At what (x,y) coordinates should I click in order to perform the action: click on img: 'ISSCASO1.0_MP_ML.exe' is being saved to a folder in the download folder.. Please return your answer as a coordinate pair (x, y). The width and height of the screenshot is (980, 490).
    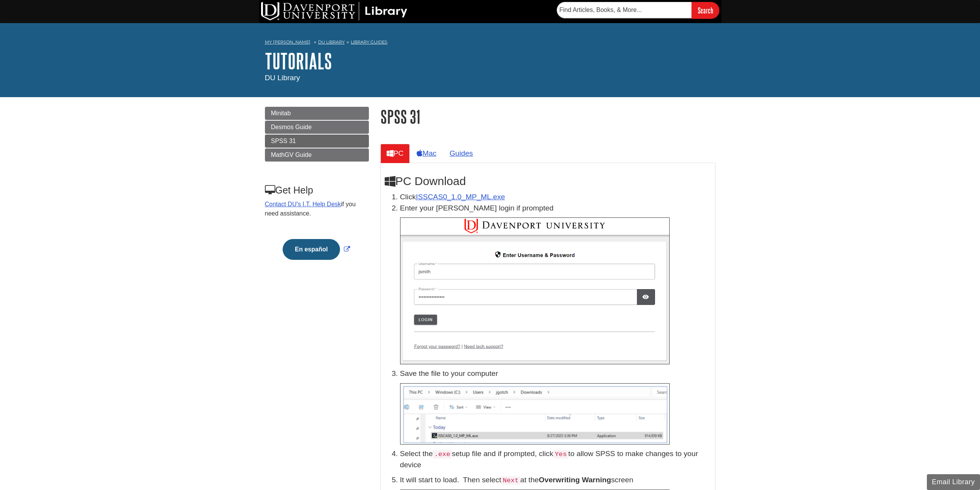
    Looking at the image, I should click on (535, 413).